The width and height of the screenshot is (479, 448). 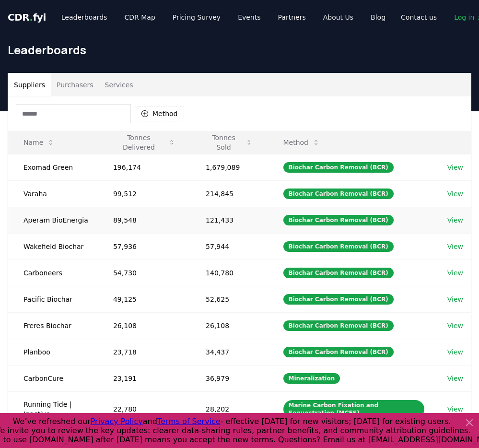 I want to click on nav: Main, so click(x=224, y=17).